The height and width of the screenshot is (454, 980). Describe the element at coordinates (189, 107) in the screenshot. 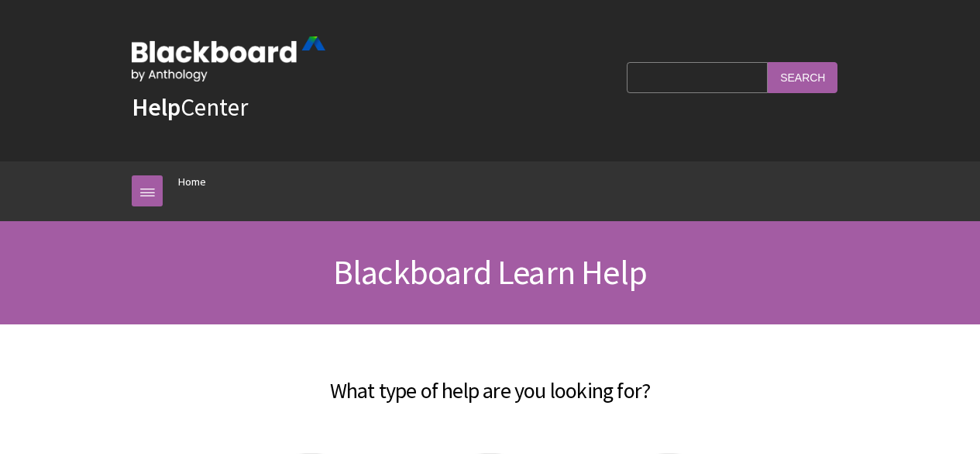

I see `a: HelpCenter` at that location.